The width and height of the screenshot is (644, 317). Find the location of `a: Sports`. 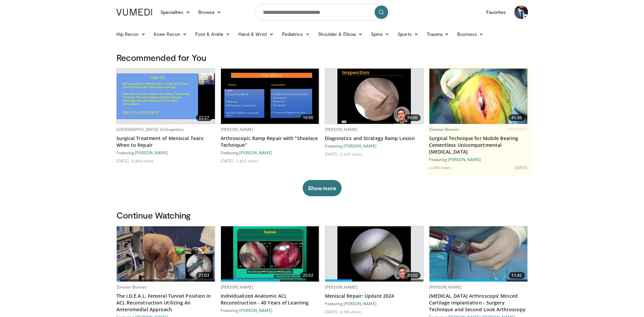

a: Sports is located at coordinates (408, 34).